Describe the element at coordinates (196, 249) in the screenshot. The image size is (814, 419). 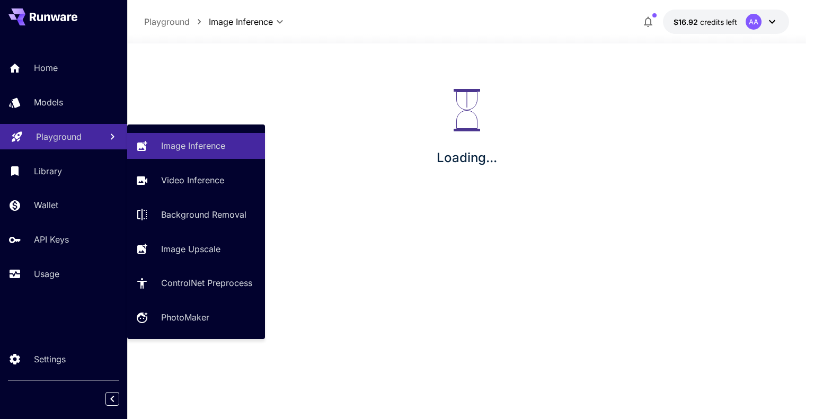
I see `a: Image Upscale` at that location.